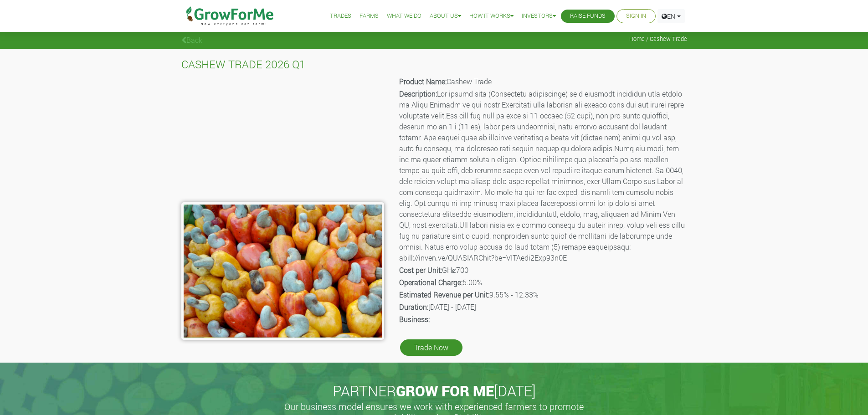 This screenshot has width=868, height=415. I want to click on p: Lor ipsumd sita (Consectetu adipiscinge) se d eiusmodt incididun utla etdolo ma Aliqu Enimadm ve ..., so click(543, 176).